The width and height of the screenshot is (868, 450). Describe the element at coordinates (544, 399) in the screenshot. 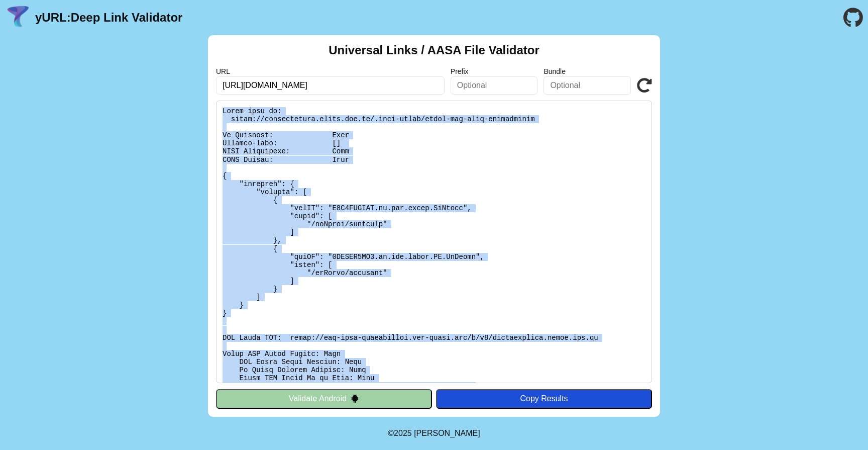

I see `div: Copy Results` at that location.